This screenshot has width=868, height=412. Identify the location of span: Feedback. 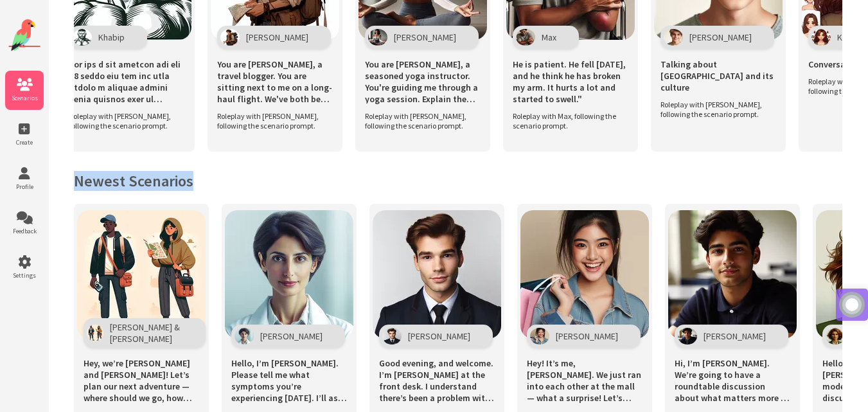
(24, 231).